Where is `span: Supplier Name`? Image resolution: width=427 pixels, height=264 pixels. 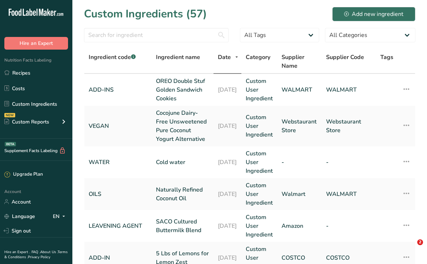 span: Supplier Name is located at coordinates (299, 62).